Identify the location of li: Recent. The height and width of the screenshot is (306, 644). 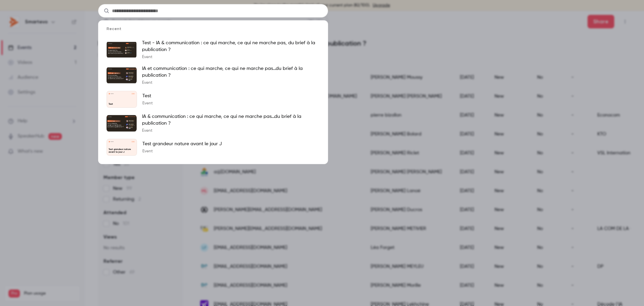
(213, 32).